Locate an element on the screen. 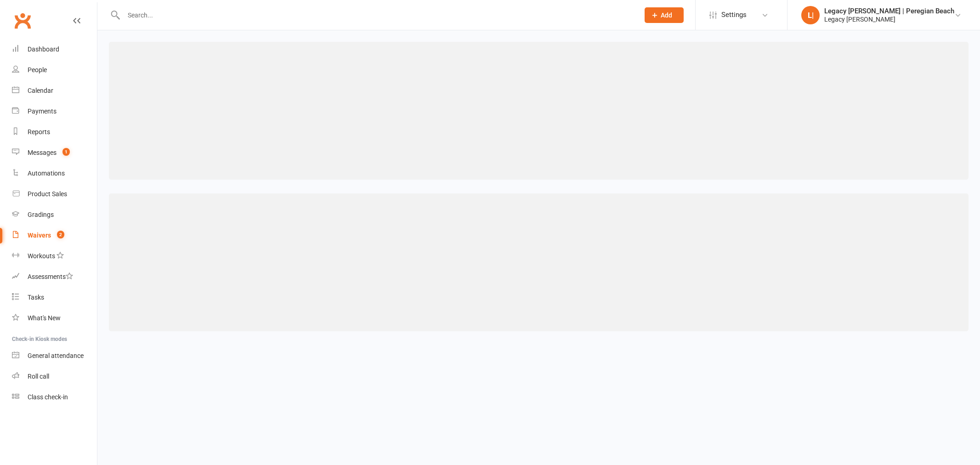 Image resolution: width=980 pixels, height=465 pixels. a: Class kiosk mode is located at coordinates (54, 397).